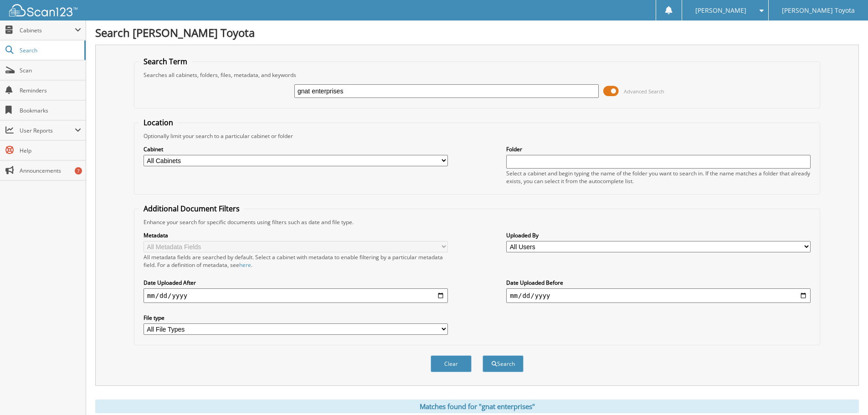 Image resolution: width=868 pixels, height=415 pixels. I want to click on button: Clear, so click(451, 364).